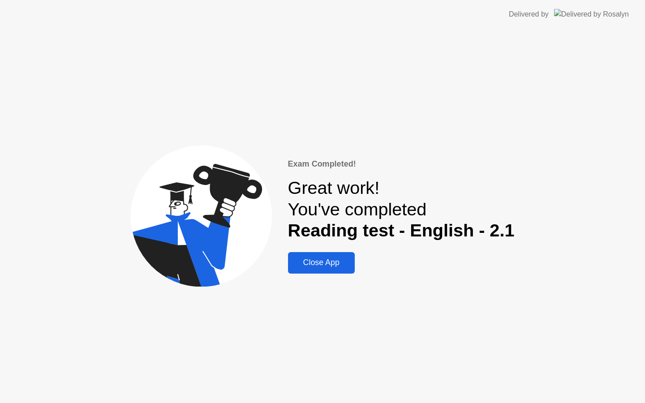 The width and height of the screenshot is (645, 403). Describe the element at coordinates (401, 164) in the screenshot. I see `div: Exam Completed!` at that location.